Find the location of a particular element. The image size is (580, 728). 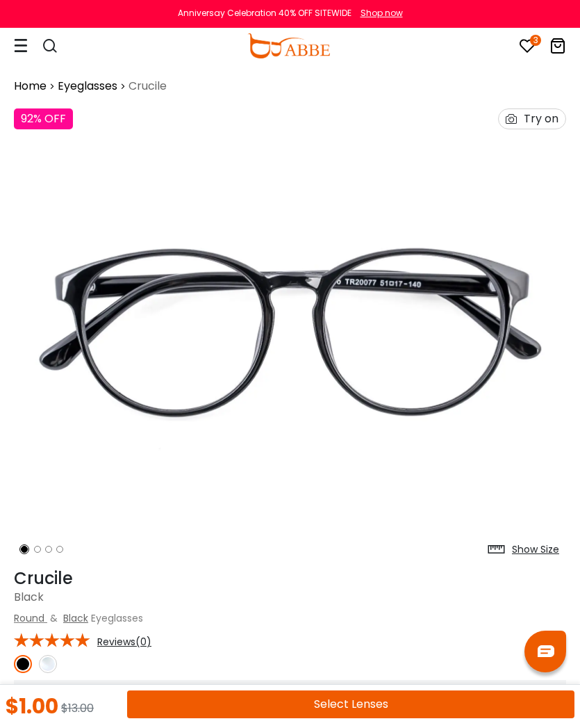

div: 92% OFF is located at coordinates (43, 119).